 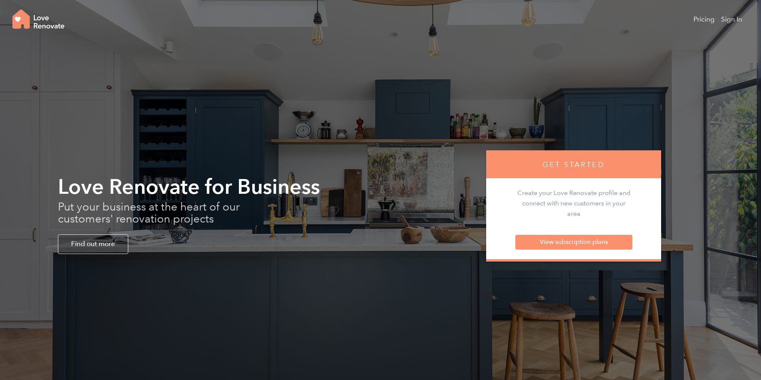 What do you see at coordinates (731, 19) in the screenshot?
I see `a: Sign In` at bounding box center [731, 19].